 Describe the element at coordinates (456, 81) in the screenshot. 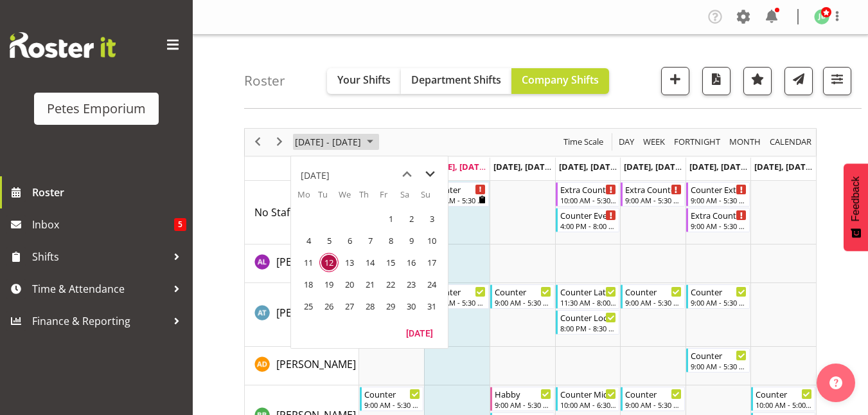

I see `button: Department Shifts` at that location.